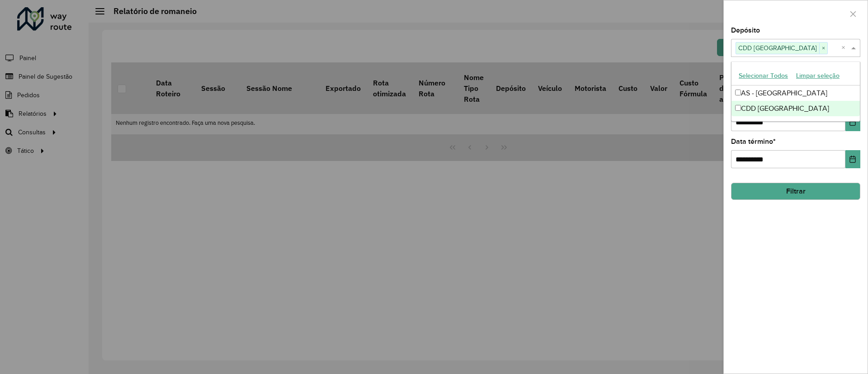  Describe the element at coordinates (796, 92) in the screenshot. I see `ng-dropdown-panel: Options list` at that location.